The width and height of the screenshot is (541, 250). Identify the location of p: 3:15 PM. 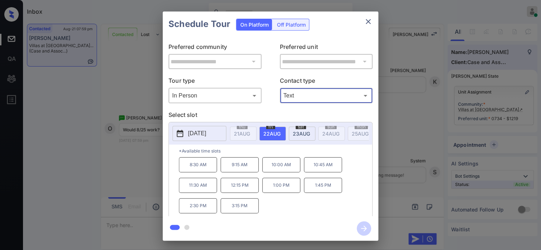
(240, 205).